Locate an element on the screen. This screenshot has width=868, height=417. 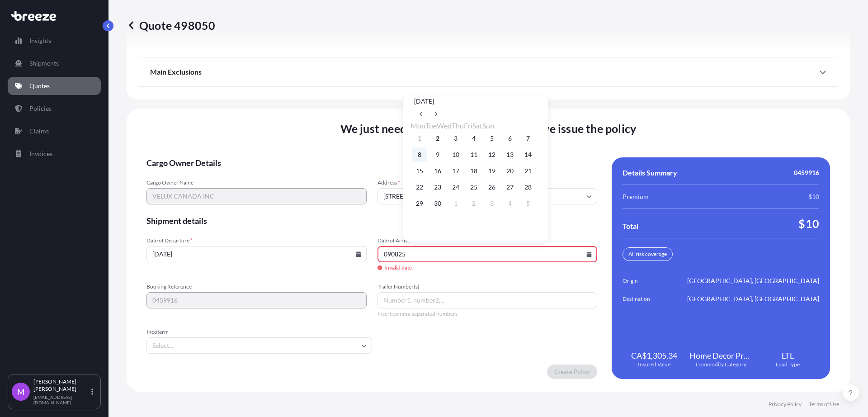
span: Booking Reference is located at coordinates (257, 286).